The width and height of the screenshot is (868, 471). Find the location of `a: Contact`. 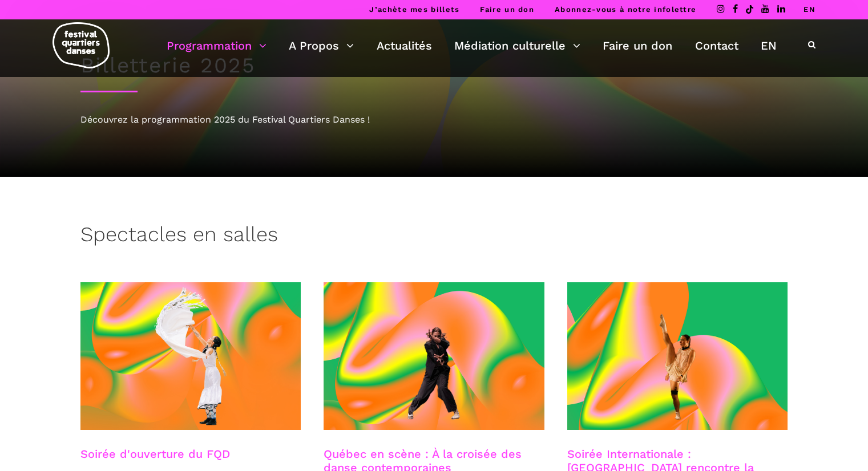

a: Contact is located at coordinates (717, 45).